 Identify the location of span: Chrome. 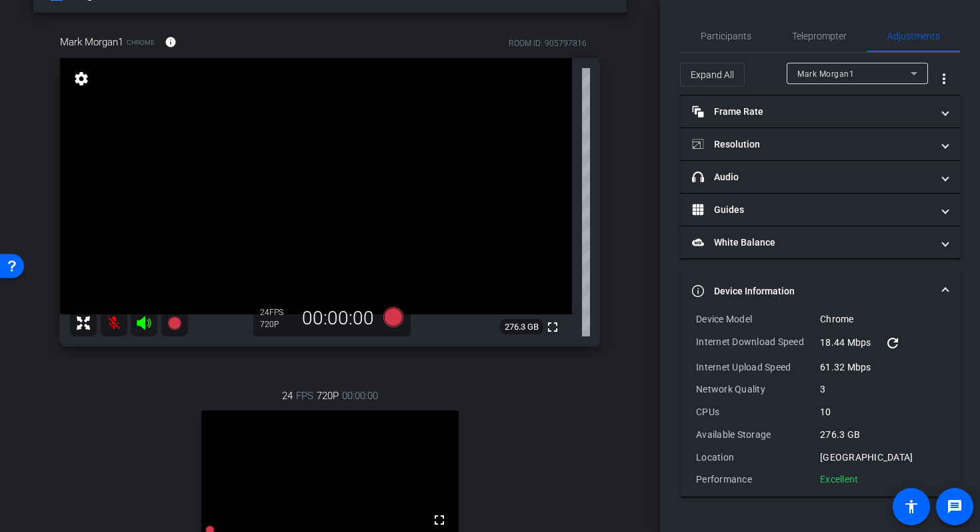
(141, 42).